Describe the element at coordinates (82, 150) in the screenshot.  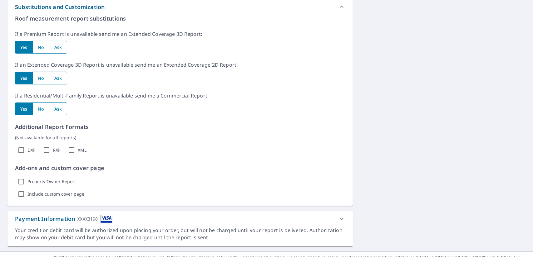
I see `label: XML` at that location.